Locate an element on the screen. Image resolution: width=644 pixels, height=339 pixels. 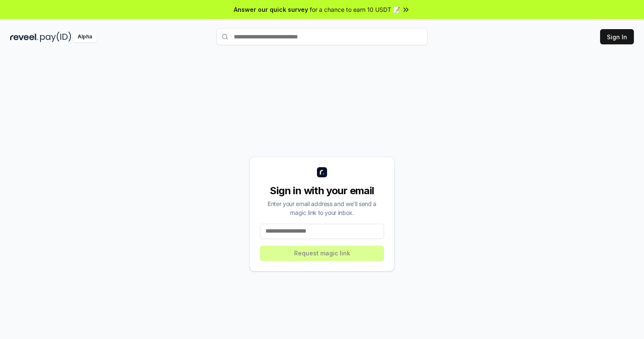
span: for a chance to earn 10 USDT 📝 is located at coordinates (355, 10).